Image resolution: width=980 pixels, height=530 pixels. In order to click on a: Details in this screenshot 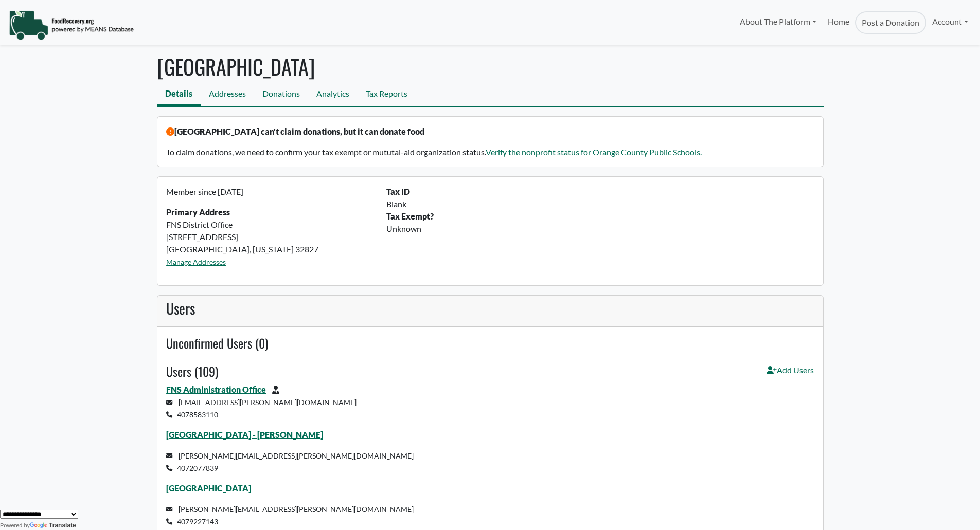, I will do `click(179, 94)`.